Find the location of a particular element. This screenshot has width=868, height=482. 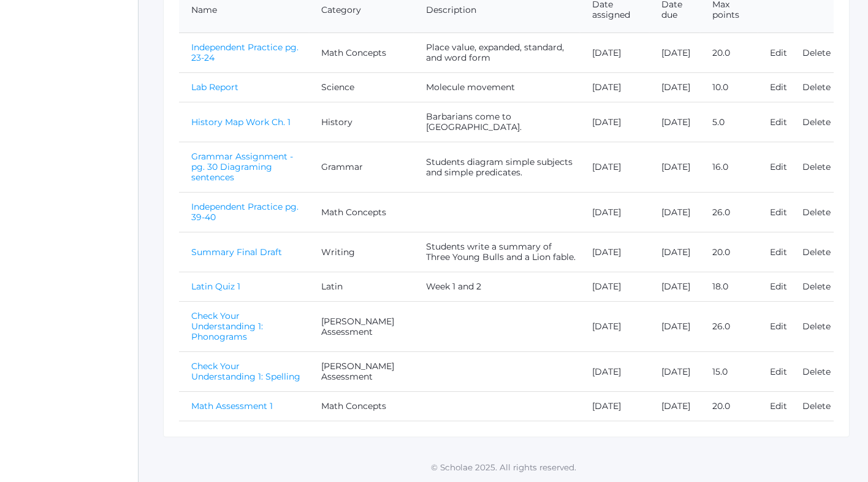

a: Grammar Assignment - pg. 30 Diagraming sentences is located at coordinates (242, 167).